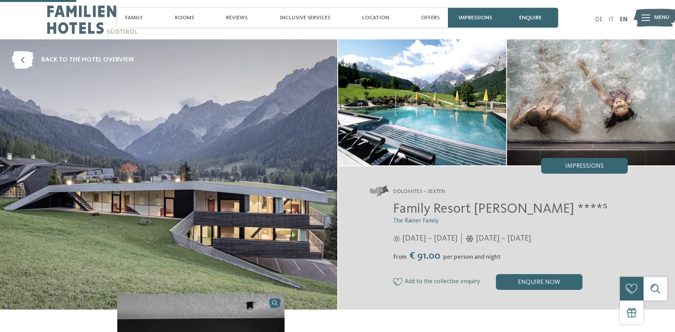  I want to click on span: per person and night, so click(472, 257).